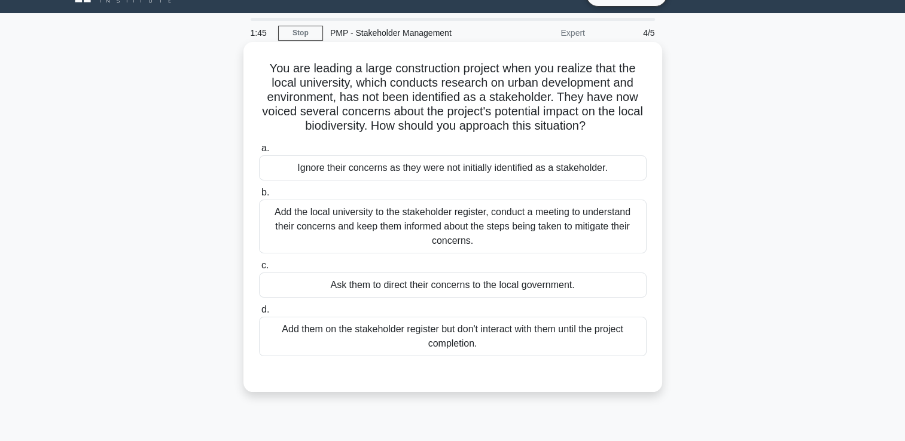  Describe the element at coordinates (261, 33) in the screenshot. I see `div: 1:45` at that location.